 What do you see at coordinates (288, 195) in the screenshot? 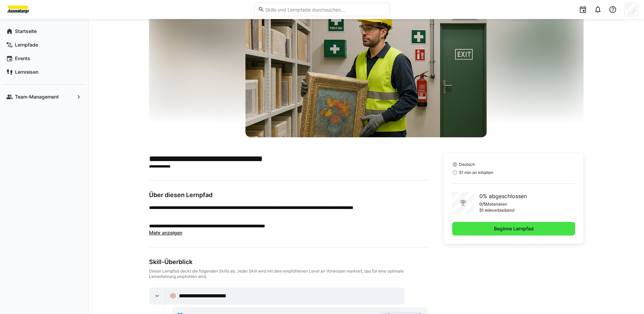
I see `h3: Über diesen Lernpfad` at bounding box center [288, 195].